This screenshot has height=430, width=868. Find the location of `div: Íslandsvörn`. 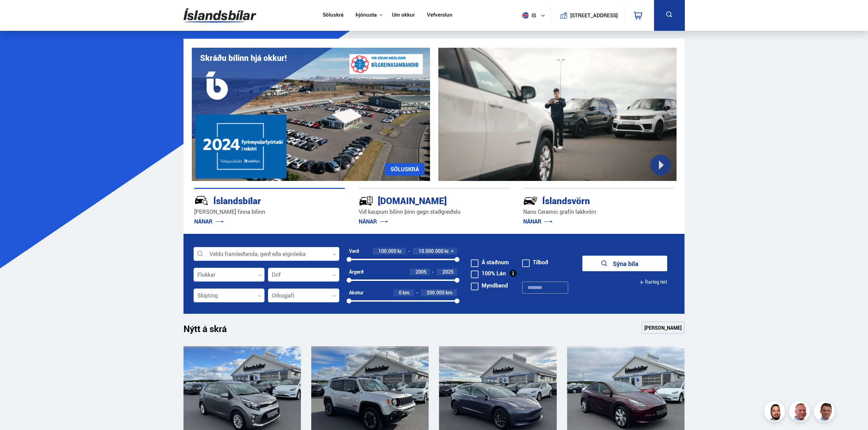

div: Íslandsvörn is located at coordinates (586, 200).